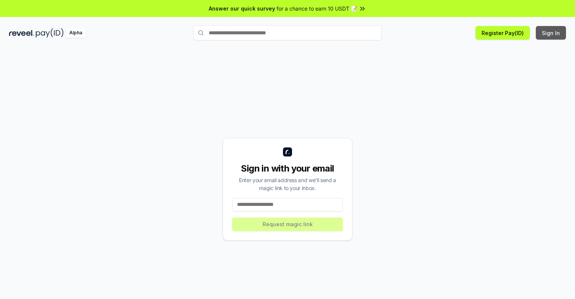 The image size is (575, 299). Describe the element at coordinates (242, 8) in the screenshot. I see `span: Answer our quick survey` at that location.